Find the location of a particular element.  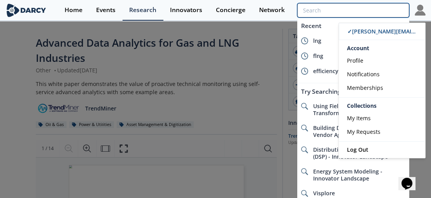

div: Collections is located at coordinates (382, 106).